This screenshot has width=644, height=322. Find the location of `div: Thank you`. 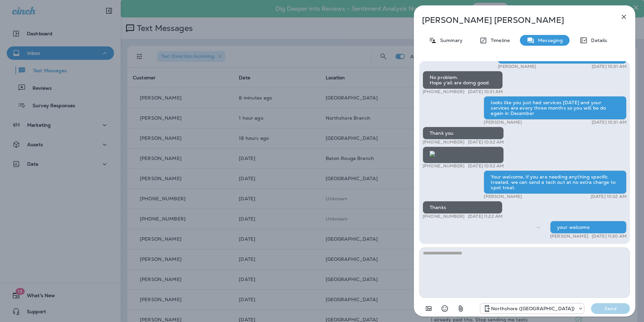

div: Thank you is located at coordinates (463, 133).